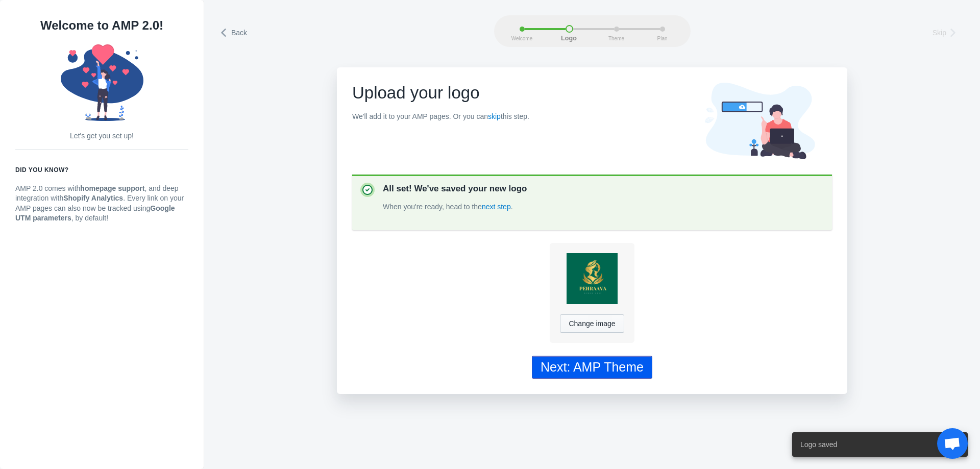  Describe the element at coordinates (101, 136) in the screenshot. I see `p: Let's get you set up!` at that location.